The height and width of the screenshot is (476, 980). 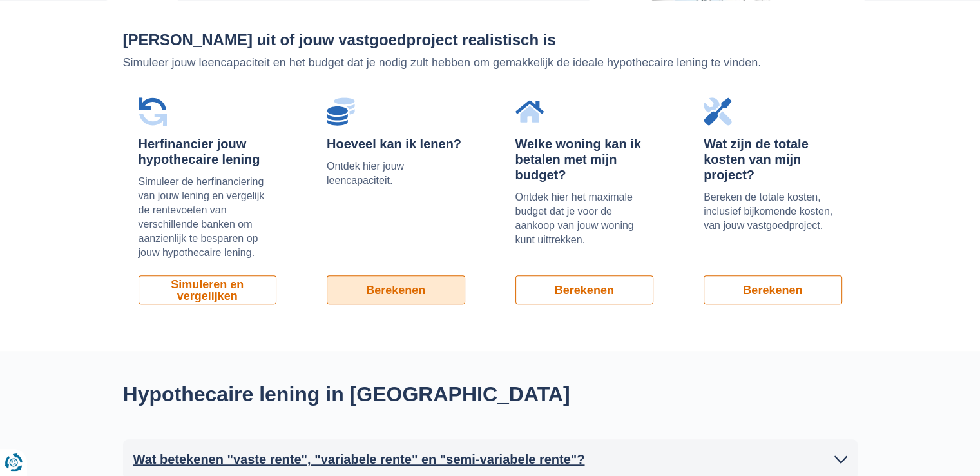 I want to click on img: Welke woning kan ik betalen met mijn budget?, so click(x=529, y=112).